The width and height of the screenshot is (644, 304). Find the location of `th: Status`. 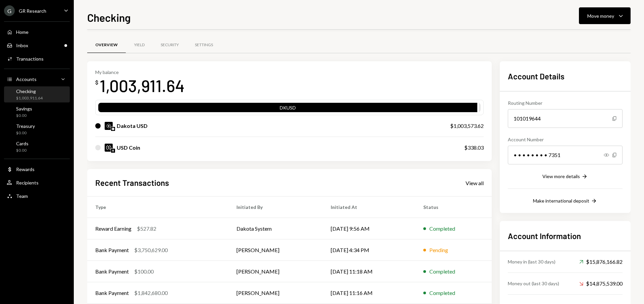

th: Status is located at coordinates (453, 207).